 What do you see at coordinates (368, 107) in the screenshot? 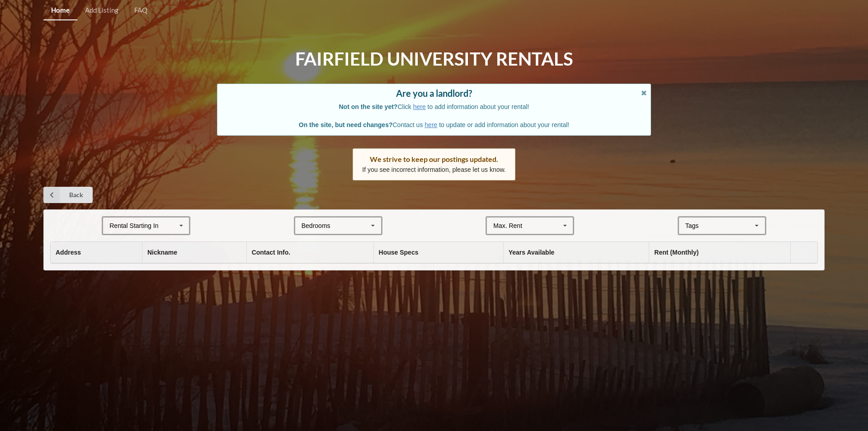
I see `b: Not on the site yet?` at bounding box center [368, 107].